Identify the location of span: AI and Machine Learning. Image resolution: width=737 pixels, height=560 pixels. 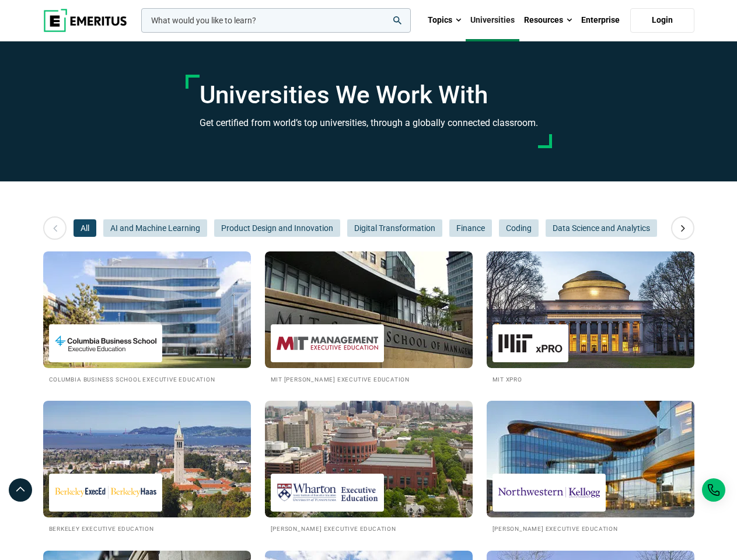
(155, 228).